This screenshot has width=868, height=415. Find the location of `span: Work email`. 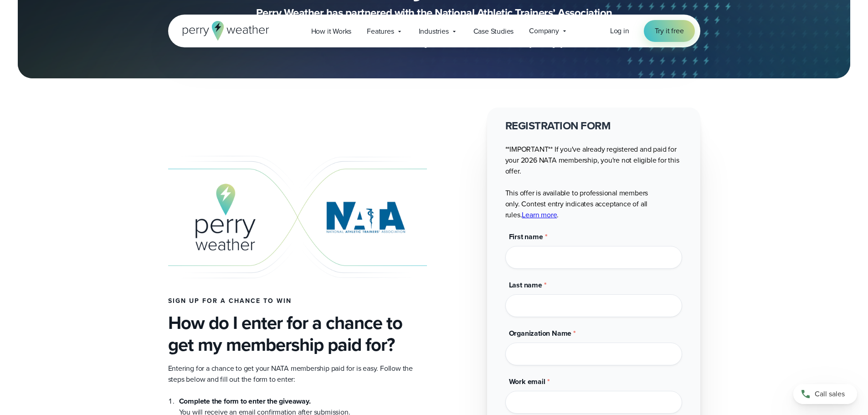

span: Work email is located at coordinates (527, 382).